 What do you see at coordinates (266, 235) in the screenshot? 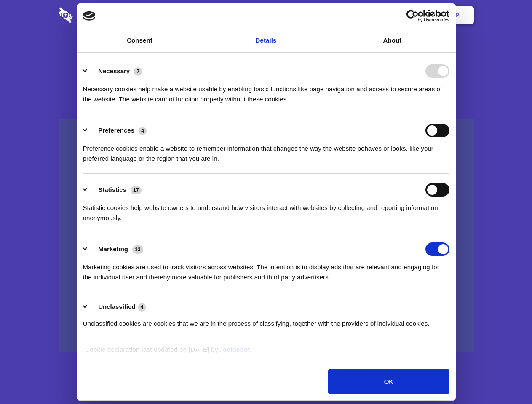
I see `a: Wistia video thumbnail` at bounding box center [266, 235].